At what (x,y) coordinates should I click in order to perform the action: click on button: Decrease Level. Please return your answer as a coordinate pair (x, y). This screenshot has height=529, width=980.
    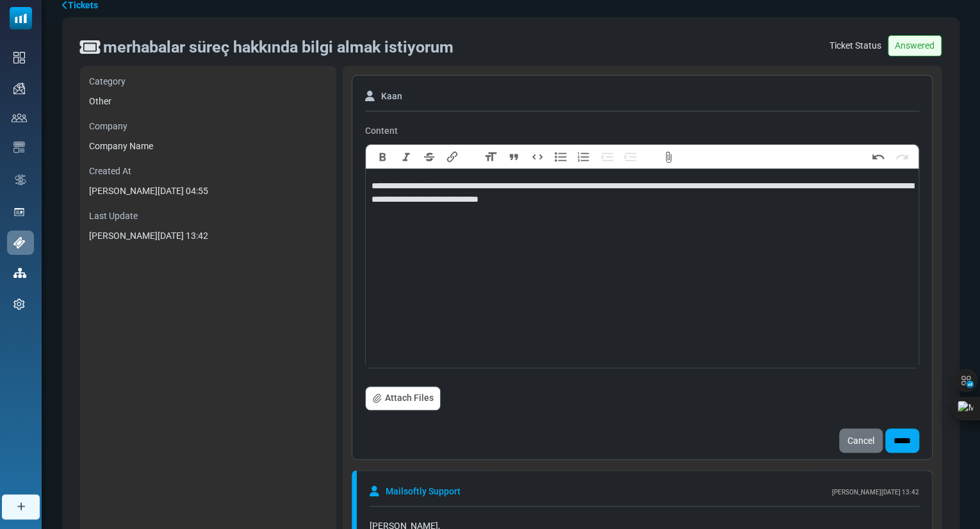
    Looking at the image, I should click on (608, 157).